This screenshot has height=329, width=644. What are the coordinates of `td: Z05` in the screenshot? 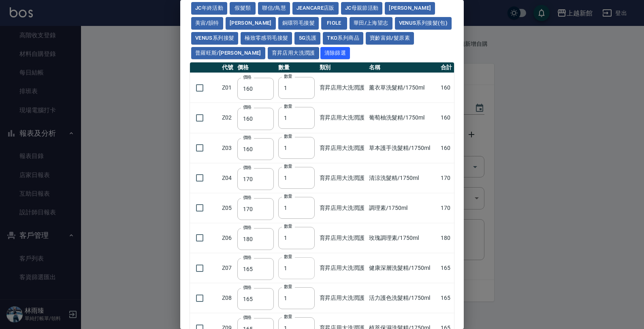 It's located at (228, 208).